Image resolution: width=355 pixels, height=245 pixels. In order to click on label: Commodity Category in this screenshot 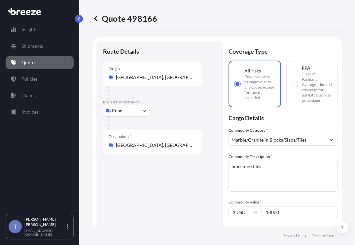, I will do `click(248, 131)`.